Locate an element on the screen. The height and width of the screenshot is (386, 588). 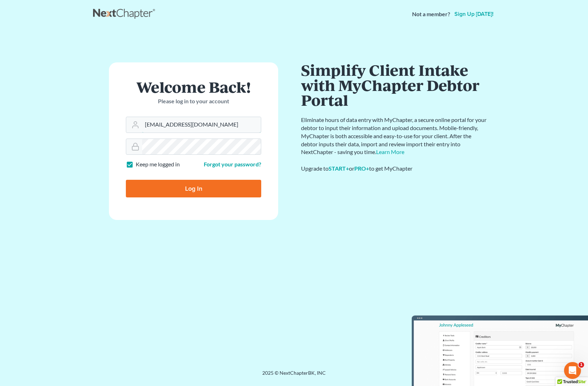
p: Please log in to your account is located at coordinates (193, 101).